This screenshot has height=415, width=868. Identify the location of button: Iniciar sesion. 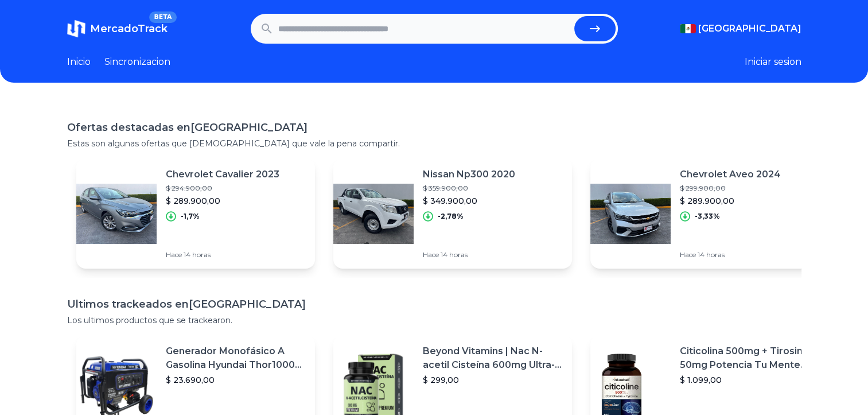
(773, 62).